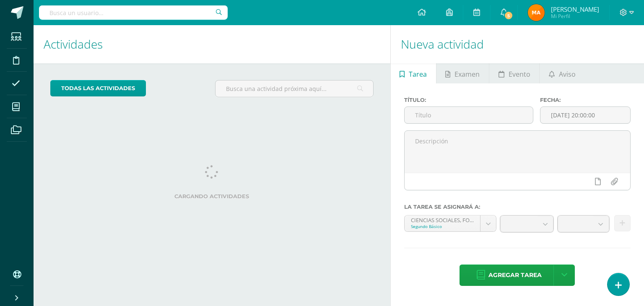 This screenshot has width=644, height=306. Describe the element at coordinates (514, 275) in the screenshot. I see `span: Agregar tarea` at that location.